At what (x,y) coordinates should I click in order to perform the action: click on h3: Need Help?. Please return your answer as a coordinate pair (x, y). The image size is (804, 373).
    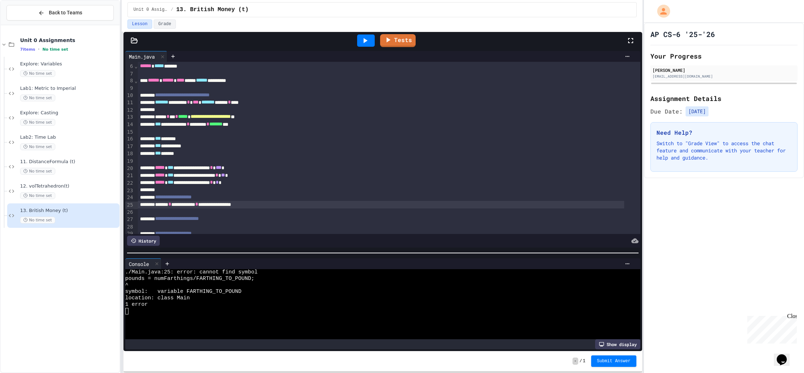
    Looking at the image, I should click on (724, 132).